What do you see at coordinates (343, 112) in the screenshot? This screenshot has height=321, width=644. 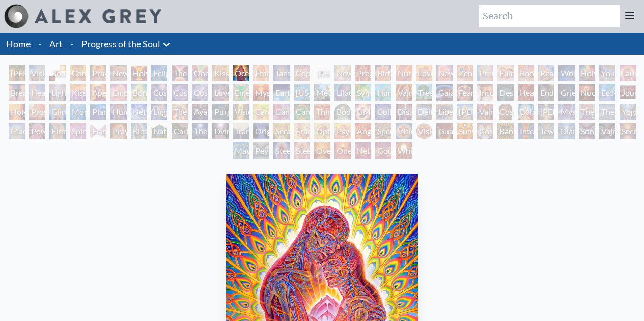 I see `div: Body/Mind as a Vibratory Field of Energy` at bounding box center [343, 112].